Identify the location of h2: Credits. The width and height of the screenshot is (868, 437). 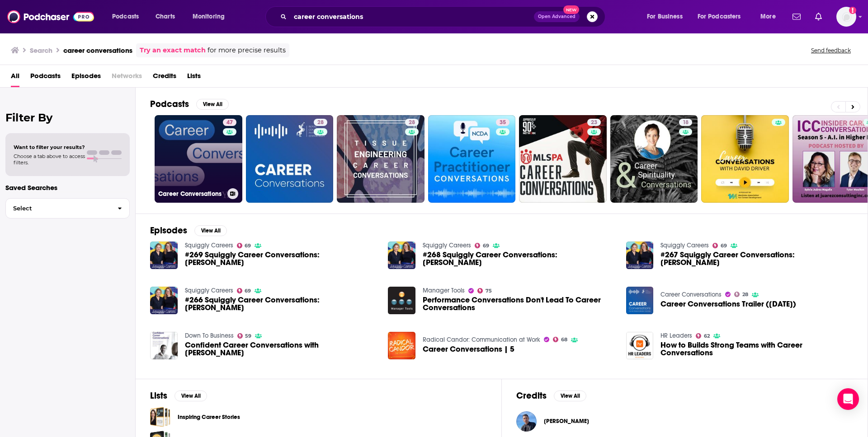
(531, 396).